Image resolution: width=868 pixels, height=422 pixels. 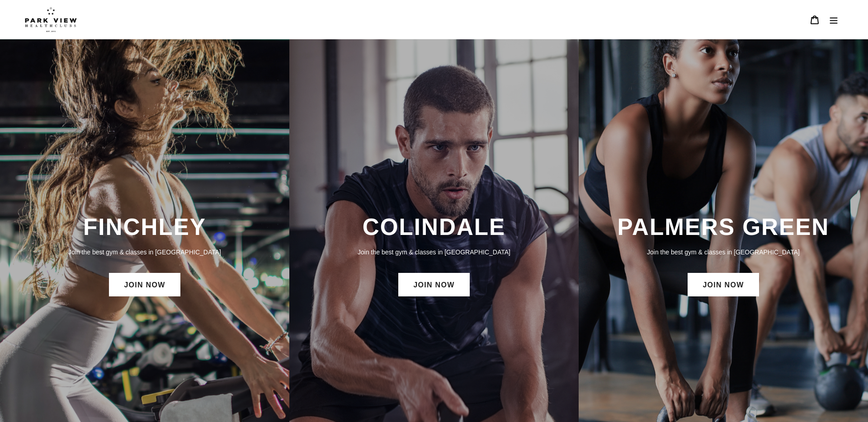 I want to click on img: Park view health clubs is a gym near you., so click(x=50, y=20).